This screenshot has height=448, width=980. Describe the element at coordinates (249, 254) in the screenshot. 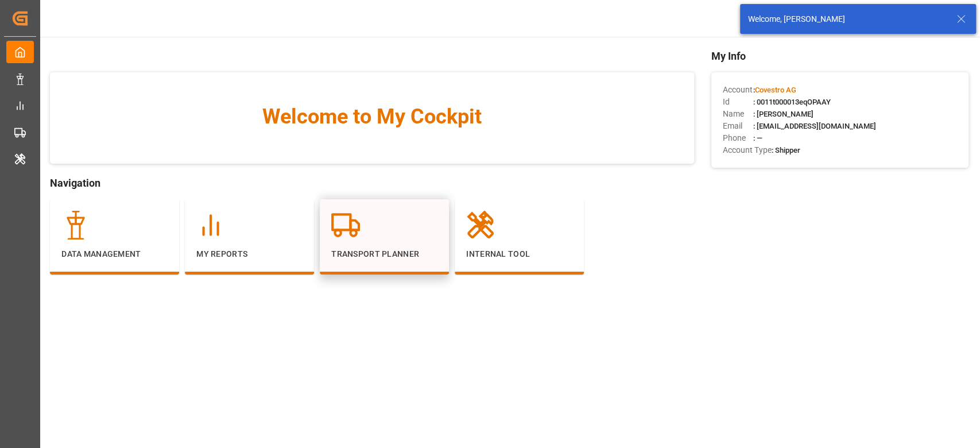

I see `p: My Reports` at that location.